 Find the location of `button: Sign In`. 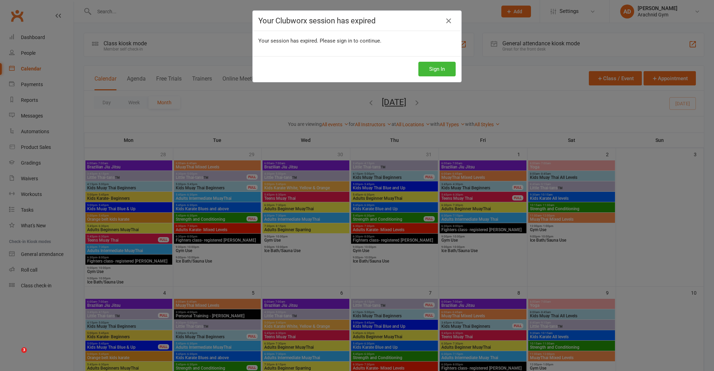

button: Sign In is located at coordinates (437, 69).